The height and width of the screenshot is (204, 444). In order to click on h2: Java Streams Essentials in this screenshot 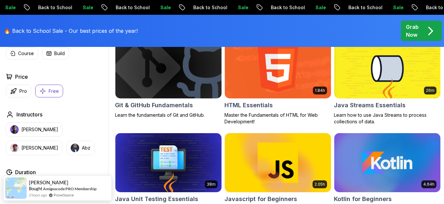, I will do `click(370, 106)`.